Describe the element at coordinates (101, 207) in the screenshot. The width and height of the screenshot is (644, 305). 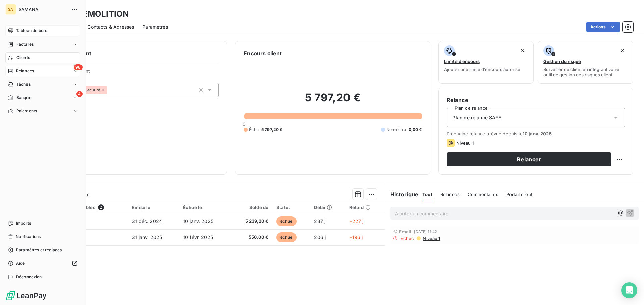
I see `span: 2` at that location.